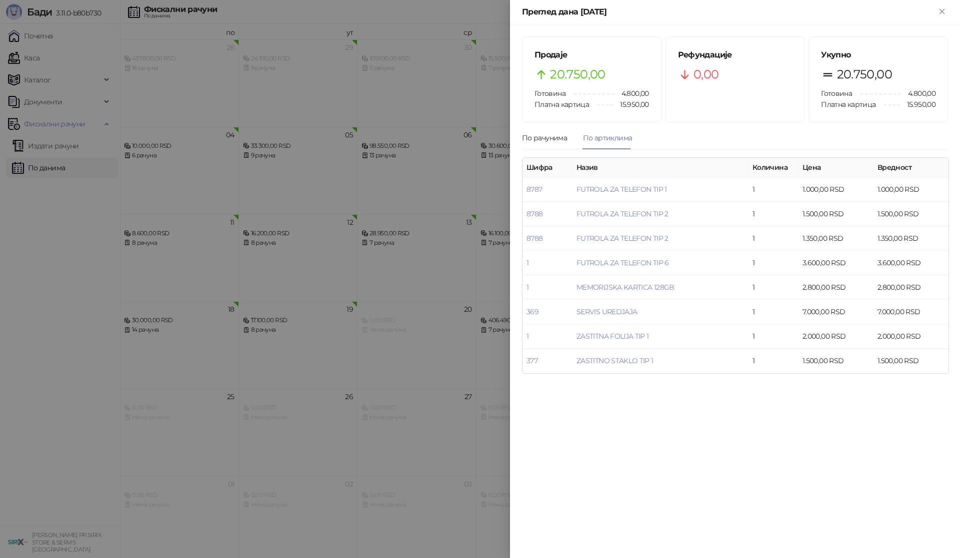 The height and width of the screenshot is (558, 960). What do you see at coordinates (625, 287) in the screenshot?
I see `a: MEMORIJSKA KARTICA 128GB` at bounding box center [625, 287].